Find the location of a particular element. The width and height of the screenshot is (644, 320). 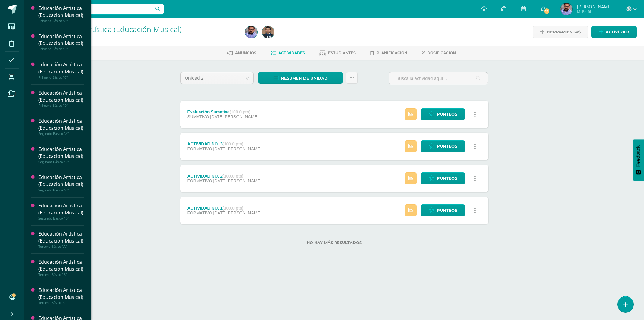

span: SUMATIVO is located at coordinates (198, 116).